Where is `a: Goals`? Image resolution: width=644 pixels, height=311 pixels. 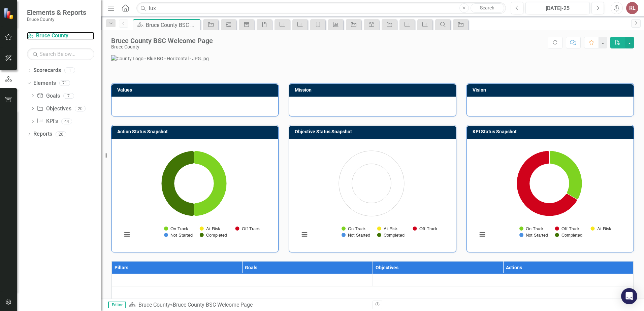 a: Goals is located at coordinates (48, 96).